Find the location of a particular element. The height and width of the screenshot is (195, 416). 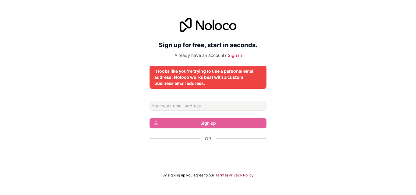

div: It looks like you're trying to use a personal email address. Noloco works best with a custom busi... is located at coordinates (208, 77).